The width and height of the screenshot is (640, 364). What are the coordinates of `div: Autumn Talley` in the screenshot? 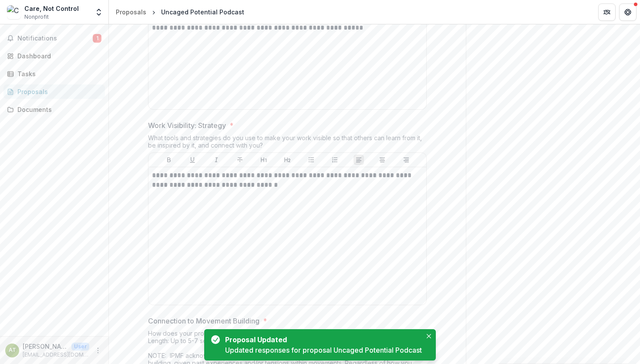 It's located at (12, 350).